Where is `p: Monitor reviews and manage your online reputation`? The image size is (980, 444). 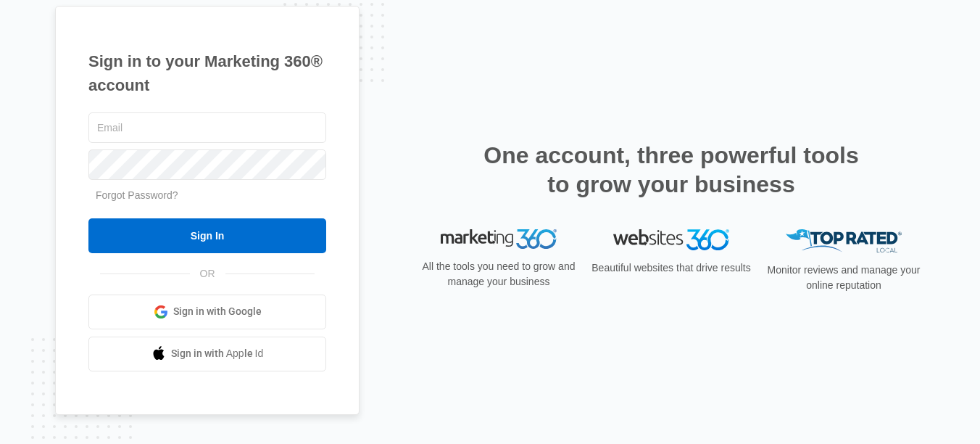
p: Monitor reviews and manage your online reputation is located at coordinates (844, 278).